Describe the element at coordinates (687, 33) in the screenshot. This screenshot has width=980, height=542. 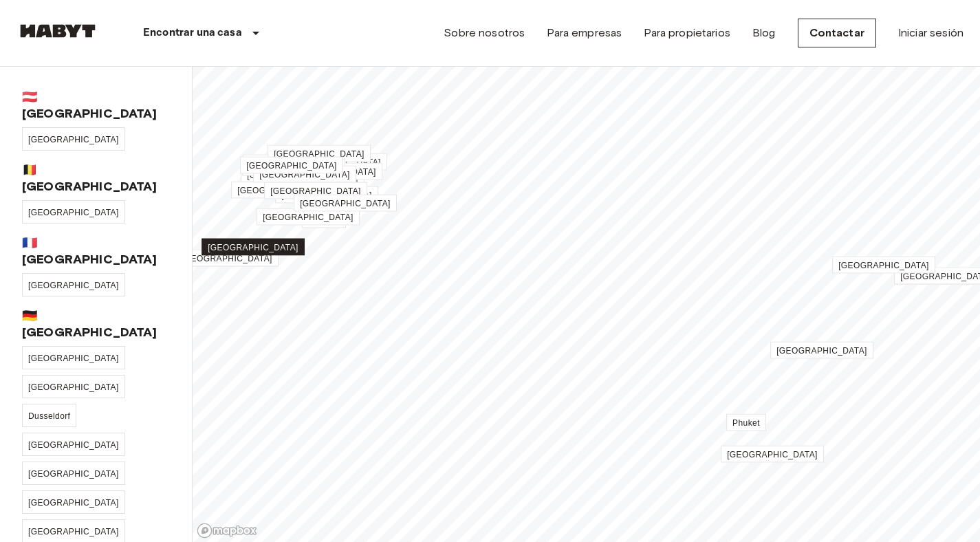
I see `a: Para propietarios` at that location.